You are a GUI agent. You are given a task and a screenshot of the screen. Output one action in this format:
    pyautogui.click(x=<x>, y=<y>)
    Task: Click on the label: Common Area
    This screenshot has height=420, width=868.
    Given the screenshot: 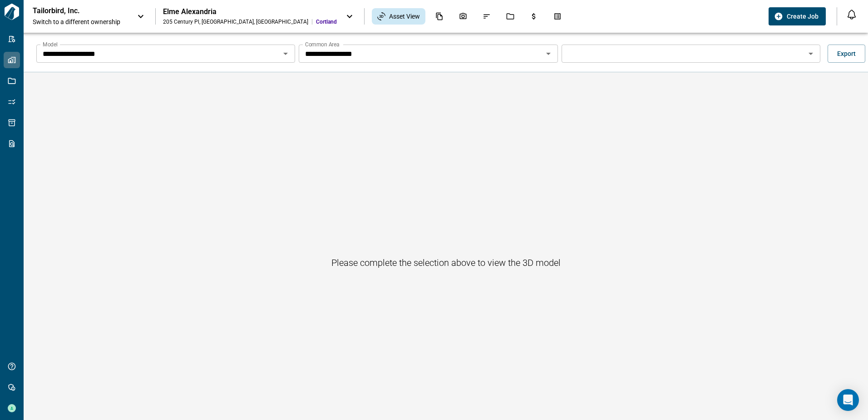 What is the action you would take?
    pyautogui.click(x=323, y=44)
    